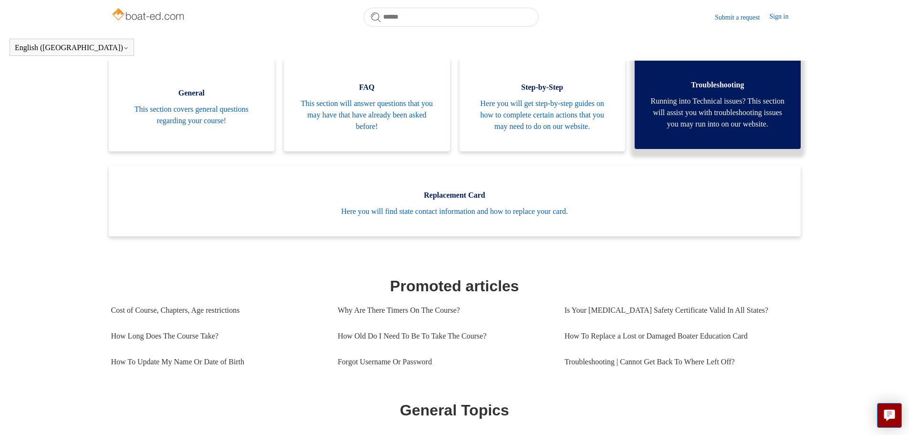 Image resolution: width=909 pixels, height=435 pixels. What do you see at coordinates (718, 102) in the screenshot?
I see `a: Troubleshooting Running into Technical issues? This section will assist you with troubleshooting ...` at bounding box center [718, 102].